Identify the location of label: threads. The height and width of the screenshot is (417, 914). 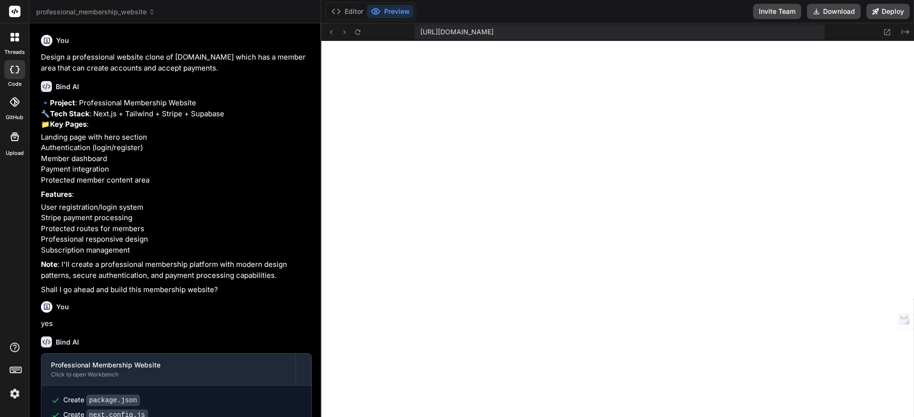
(14, 52).